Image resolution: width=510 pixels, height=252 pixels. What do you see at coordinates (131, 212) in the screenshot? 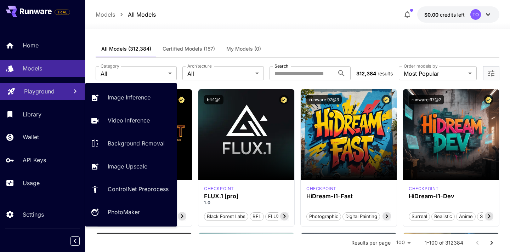
I see `a: PhotoMaker` at bounding box center [131, 212].